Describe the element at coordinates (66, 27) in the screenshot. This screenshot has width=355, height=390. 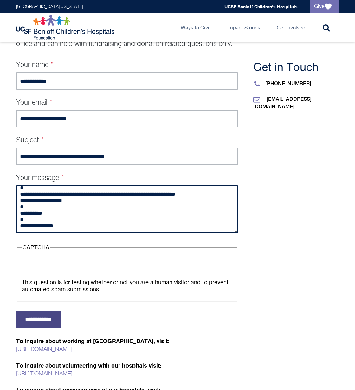
I see `img: Logo for UCSF Benioff Children's Hospitals Foundation` at that location.